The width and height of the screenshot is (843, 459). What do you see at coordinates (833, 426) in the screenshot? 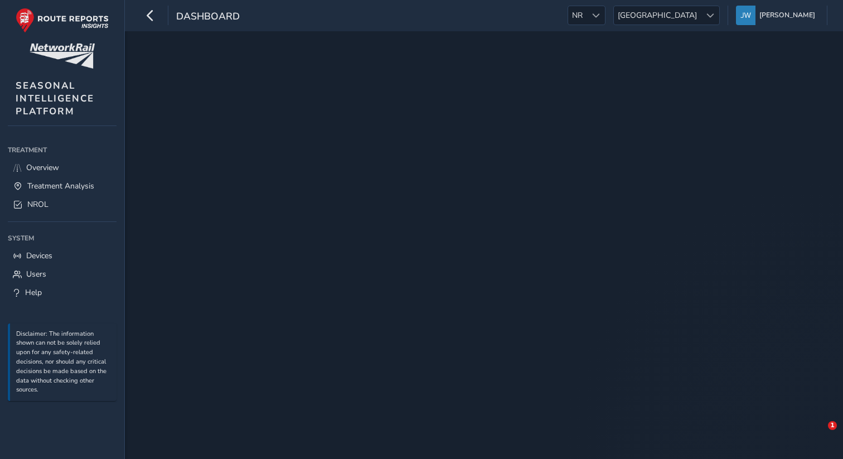
I see `span: 1` at bounding box center [833, 426].